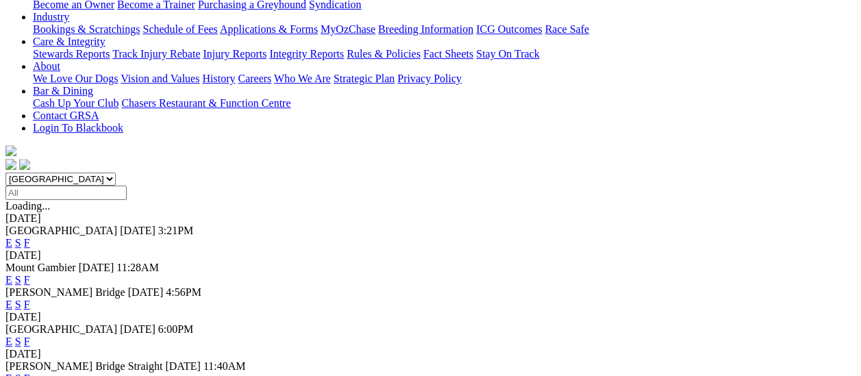 This screenshot has width=861, height=376. Describe the element at coordinates (509, 29) in the screenshot. I see `a: ICG Outcomes` at that location.